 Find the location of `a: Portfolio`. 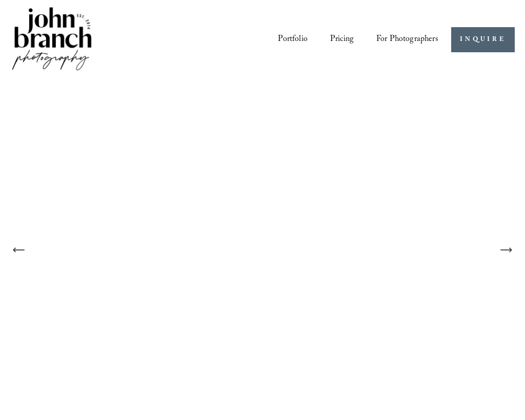

a: Portfolio is located at coordinates (292, 40).